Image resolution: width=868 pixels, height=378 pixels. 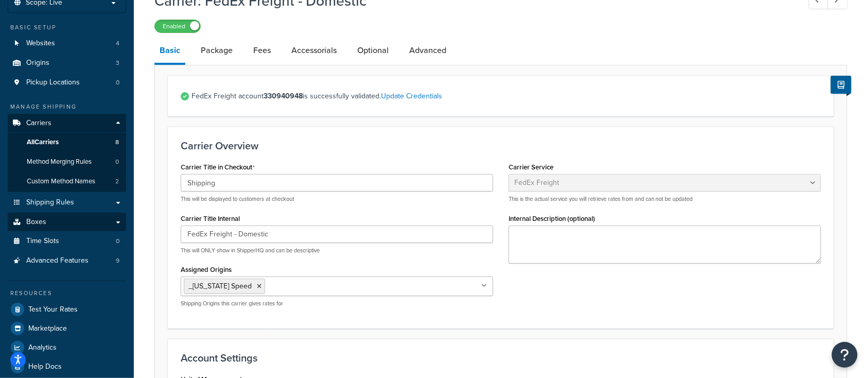 What do you see at coordinates (42, 241) in the screenshot?
I see `span: Time Slots` at bounding box center [42, 241].